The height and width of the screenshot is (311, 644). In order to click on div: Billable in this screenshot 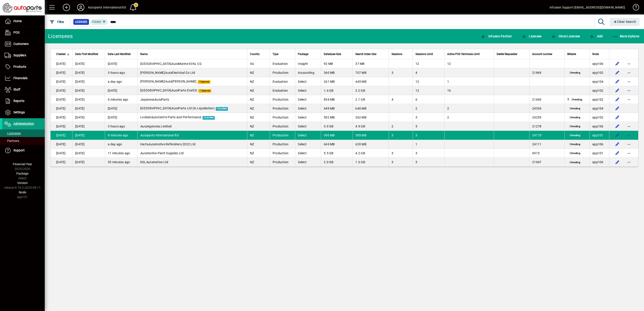, I will do `click(577, 54)`.